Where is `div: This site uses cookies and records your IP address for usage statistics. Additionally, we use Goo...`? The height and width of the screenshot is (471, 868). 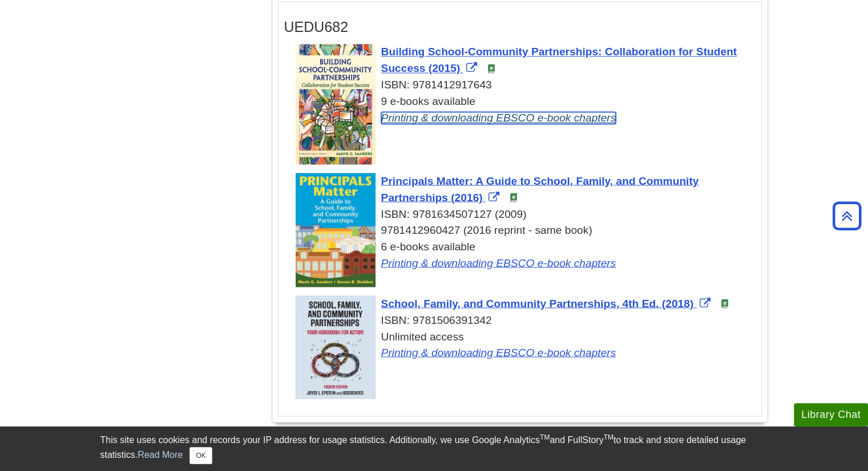
div: This site uses cookies and records your IP address for usage statistics. Additionally, we use Goo... is located at coordinates (434, 449).